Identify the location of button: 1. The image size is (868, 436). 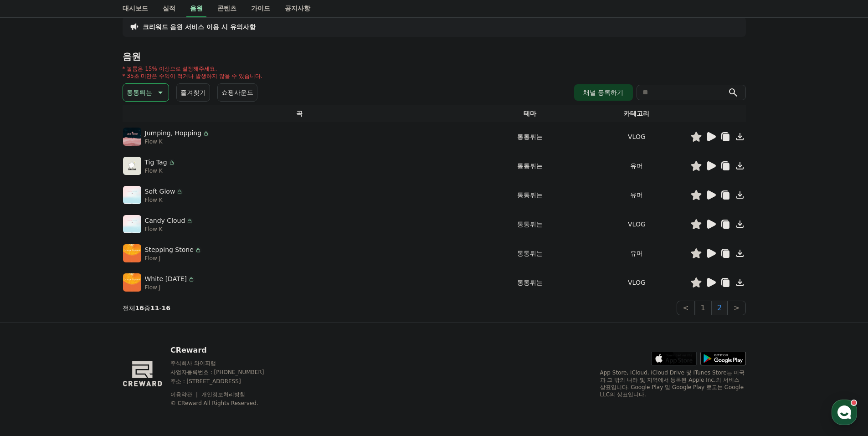
(703, 308).